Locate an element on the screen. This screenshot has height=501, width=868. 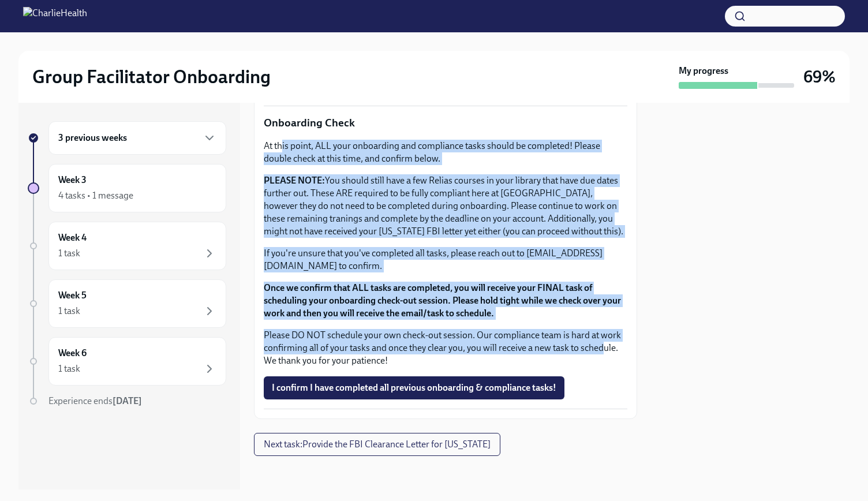
img: CharlieHealth is located at coordinates (54, 16).